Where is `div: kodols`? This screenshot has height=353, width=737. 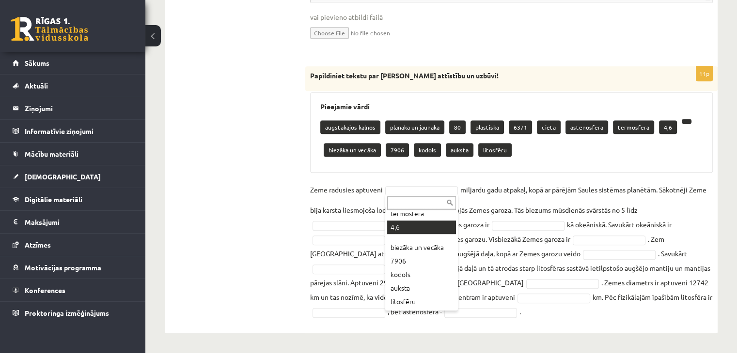
div: kodols is located at coordinates (421, 275).